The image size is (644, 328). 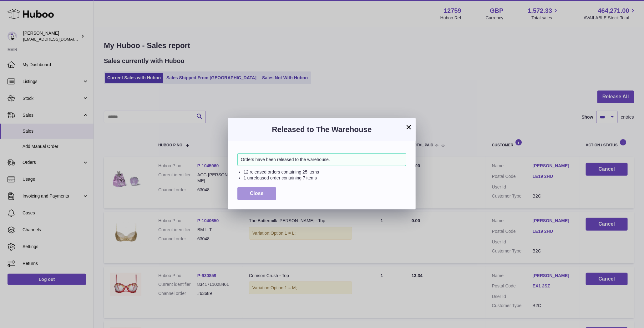 I want to click on span: Close, so click(x=257, y=193).